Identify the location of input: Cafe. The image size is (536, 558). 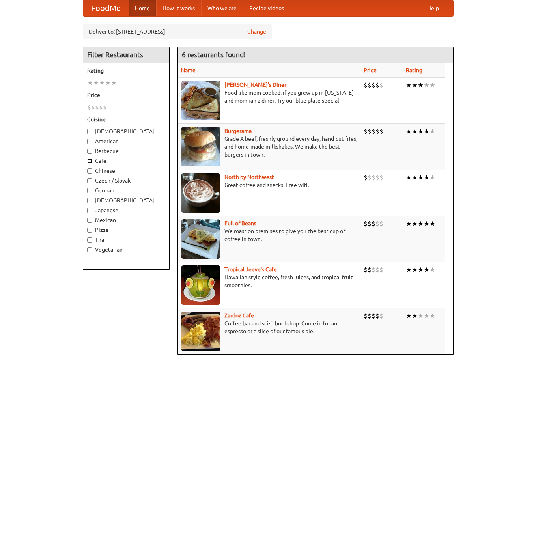
(90, 161).